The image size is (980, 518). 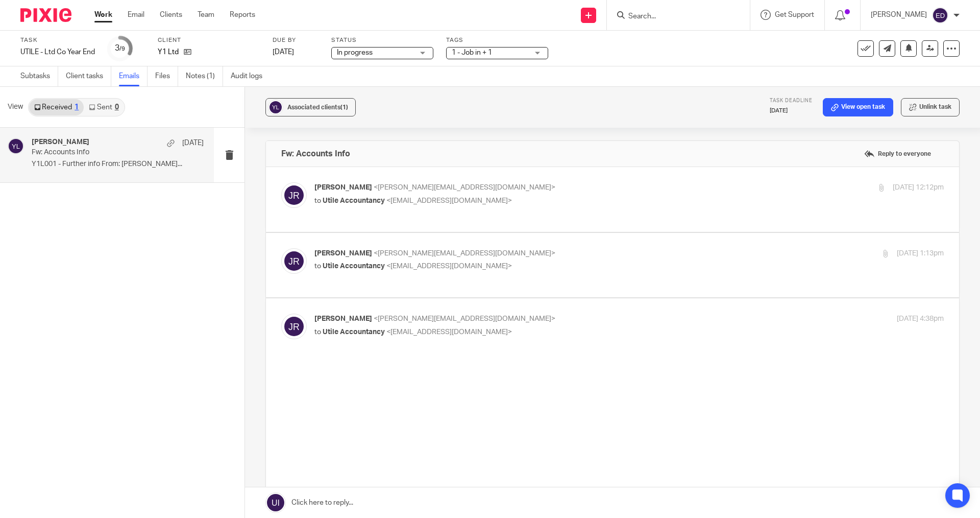 I want to click on p: Y1 Ltd, so click(x=168, y=52).